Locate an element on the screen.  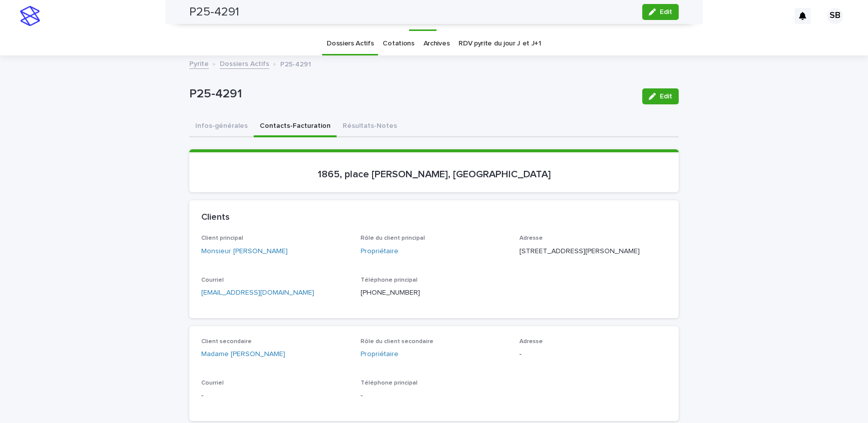
a: Cotations is located at coordinates (398, 43).